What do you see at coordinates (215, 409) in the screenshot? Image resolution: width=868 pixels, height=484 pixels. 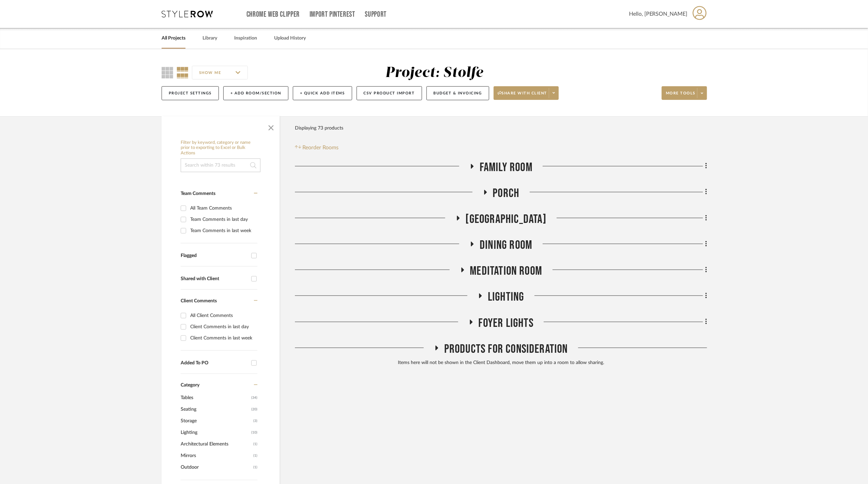 I see `span: Seating` at bounding box center [215, 409].